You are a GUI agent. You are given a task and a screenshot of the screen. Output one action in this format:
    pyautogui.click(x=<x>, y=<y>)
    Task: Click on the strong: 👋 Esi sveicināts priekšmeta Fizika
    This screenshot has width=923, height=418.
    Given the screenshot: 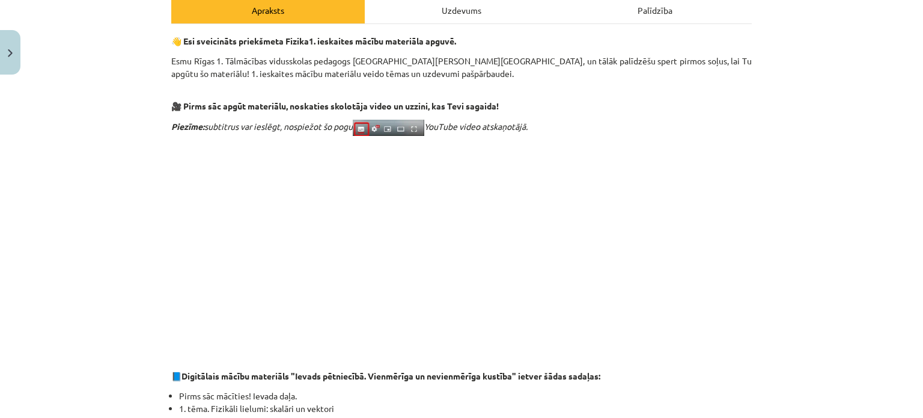 What is the action you would take?
    pyautogui.click(x=240, y=41)
    